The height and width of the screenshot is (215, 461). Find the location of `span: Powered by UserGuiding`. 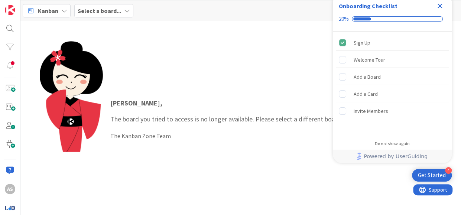

span: Powered by UserGuiding is located at coordinates (396, 156).